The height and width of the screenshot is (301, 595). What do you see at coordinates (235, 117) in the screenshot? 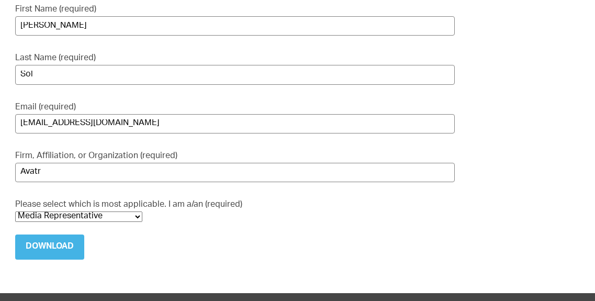
I see `label: Email (required)` at bounding box center [235, 117].